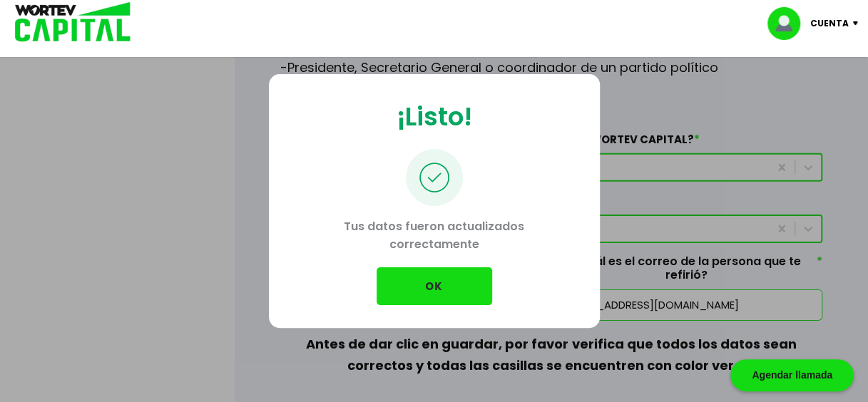 The image size is (868, 402). Describe the element at coordinates (792, 375) in the screenshot. I see `div: Agendar llamada` at that location.